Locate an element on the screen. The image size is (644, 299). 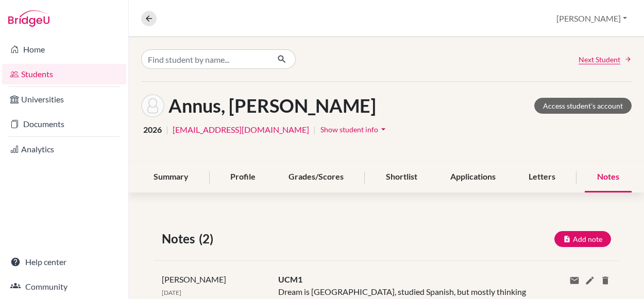
a: Help center is located at coordinates (64, 262).